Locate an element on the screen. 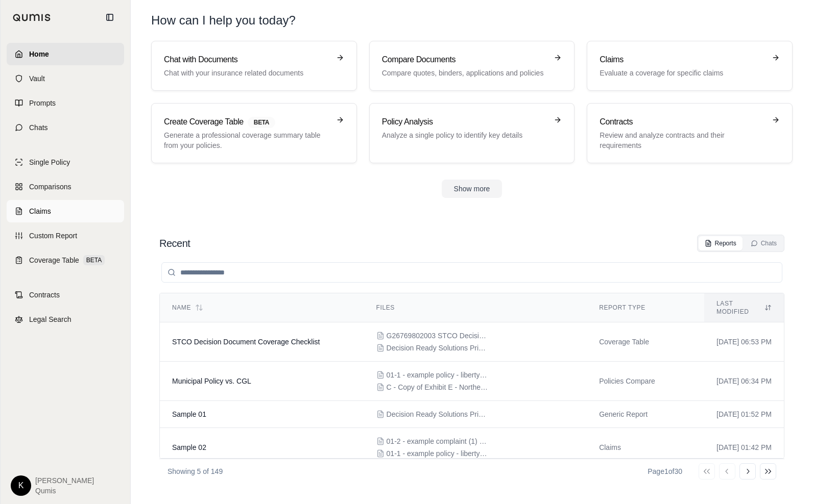 The width and height of the screenshot is (813, 504). button: Show more is located at coordinates (471, 189).